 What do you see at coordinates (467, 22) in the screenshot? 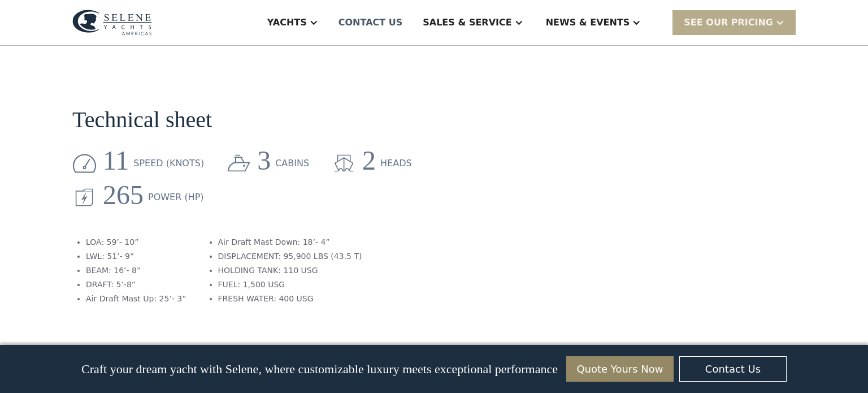
I see `div: Sales & Service` at bounding box center [467, 22].